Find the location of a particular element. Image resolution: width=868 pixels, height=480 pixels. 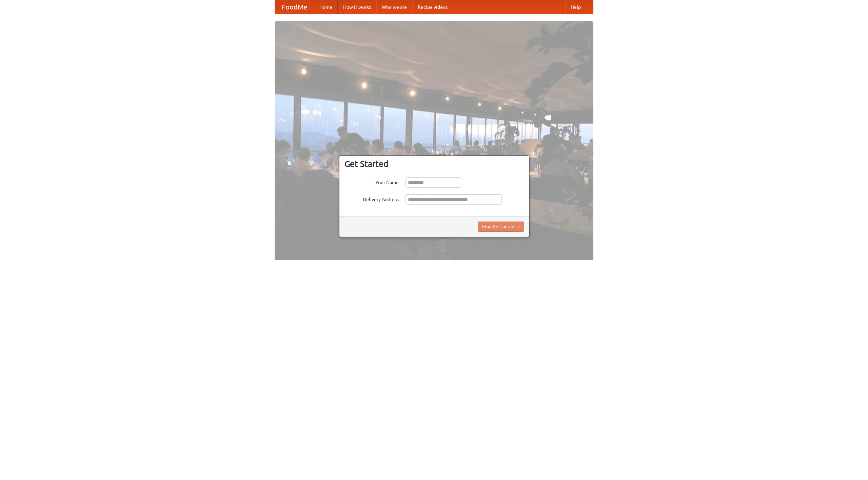

label: Delivery Address is located at coordinates (371, 199).